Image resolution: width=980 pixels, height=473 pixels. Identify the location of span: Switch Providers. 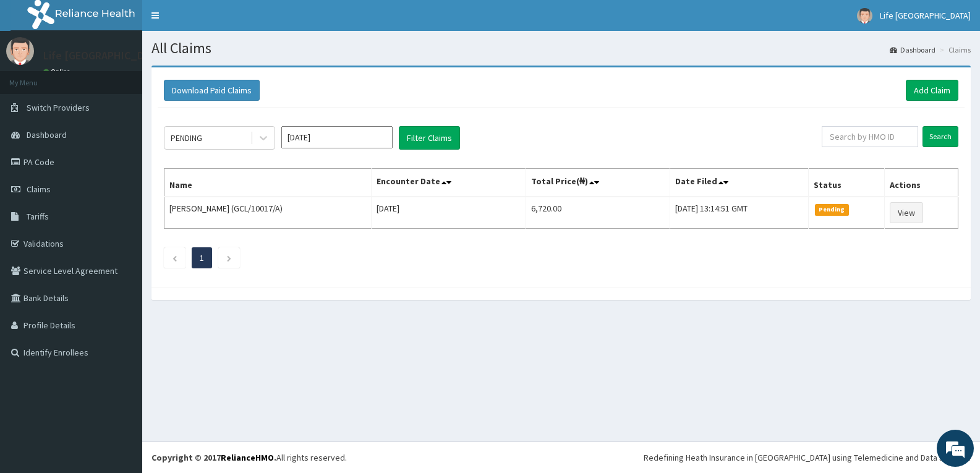
(58, 108).